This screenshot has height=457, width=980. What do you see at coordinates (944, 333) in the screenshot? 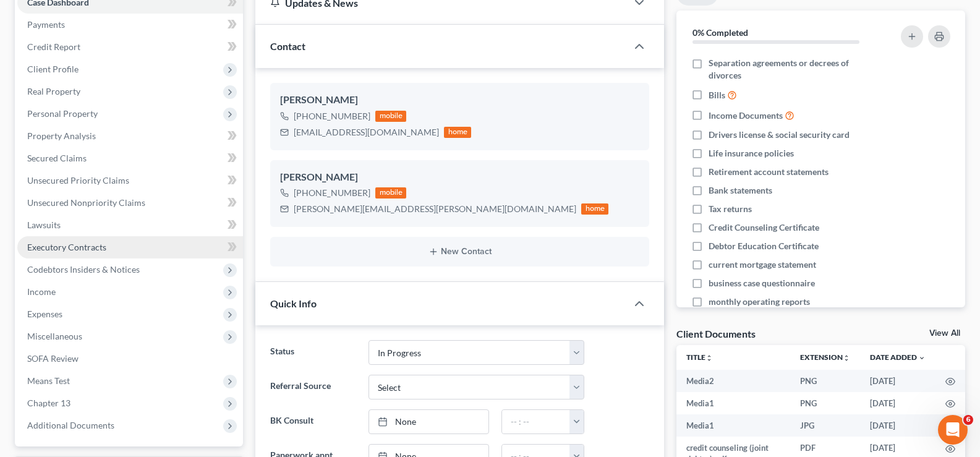
I see `a: View All` at bounding box center [944, 333].